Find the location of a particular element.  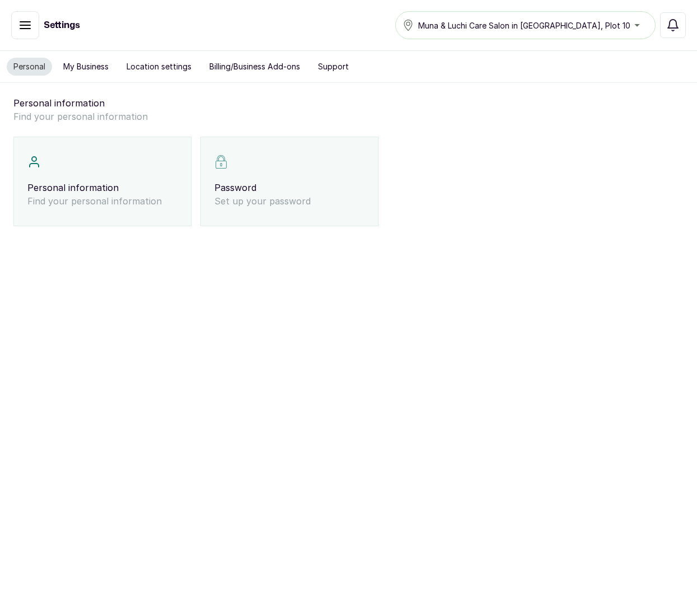

p: Set up your password is located at coordinates (290, 201).